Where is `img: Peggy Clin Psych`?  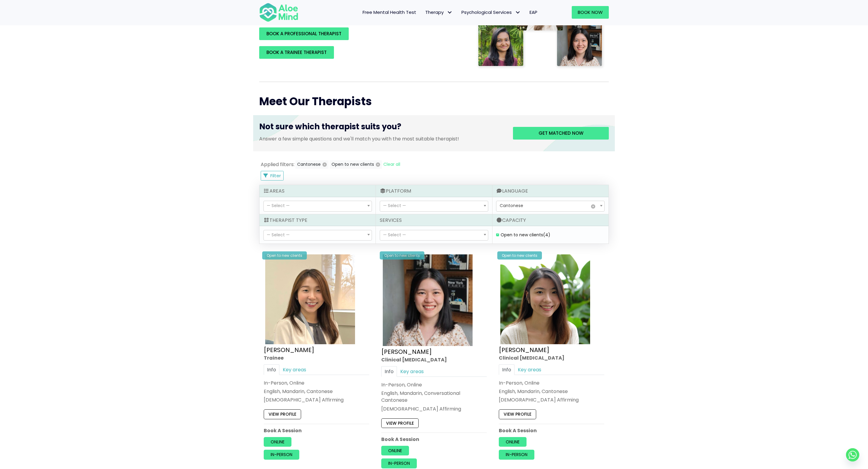 img: Peggy Clin Psych is located at coordinates (545, 299).